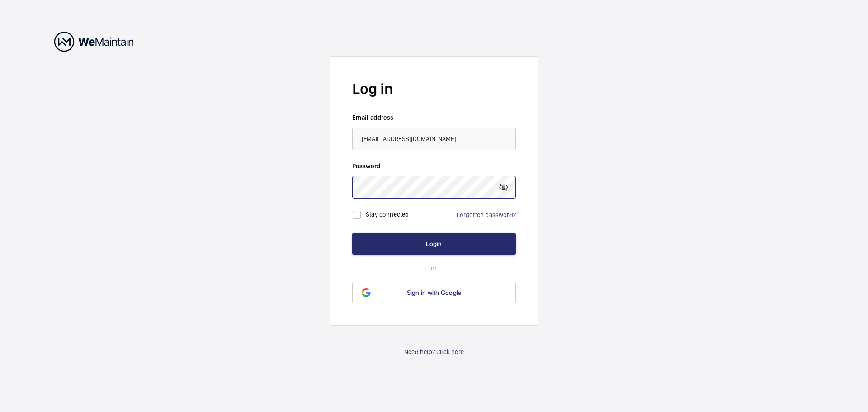 The width and height of the screenshot is (868, 412). Describe the element at coordinates (388, 214) in the screenshot. I see `label: Stay connected` at that location.